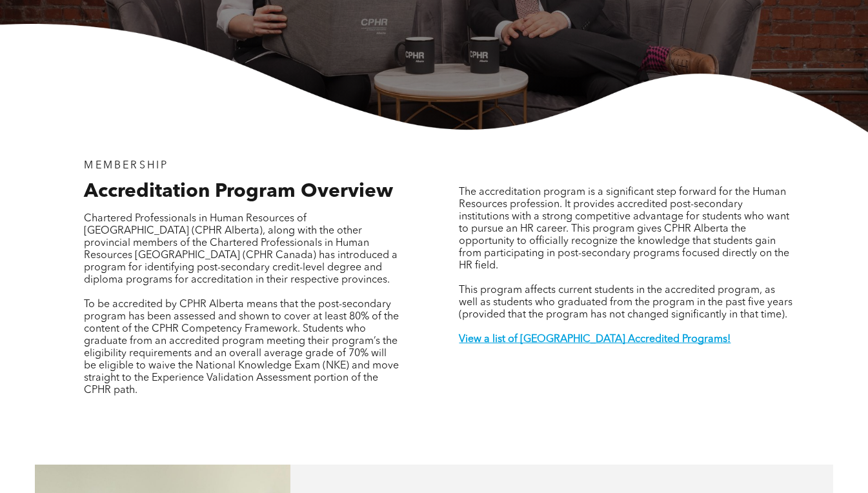  I want to click on span: MEMBERSHIP, so click(126, 165).